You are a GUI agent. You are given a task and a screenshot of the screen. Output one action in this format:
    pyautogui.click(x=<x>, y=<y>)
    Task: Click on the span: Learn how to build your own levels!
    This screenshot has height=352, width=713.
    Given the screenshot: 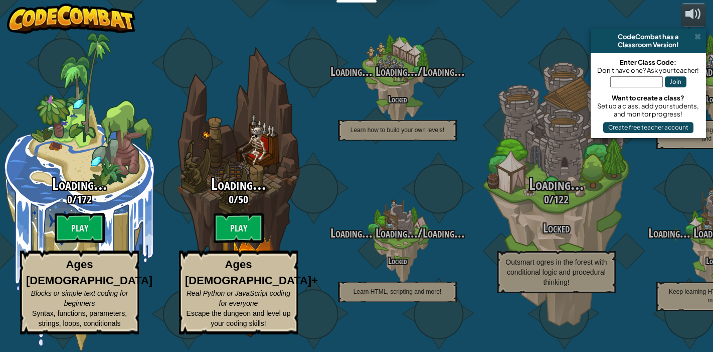 What is the action you would take?
    pyautogui.click(x=397, y=130)
    